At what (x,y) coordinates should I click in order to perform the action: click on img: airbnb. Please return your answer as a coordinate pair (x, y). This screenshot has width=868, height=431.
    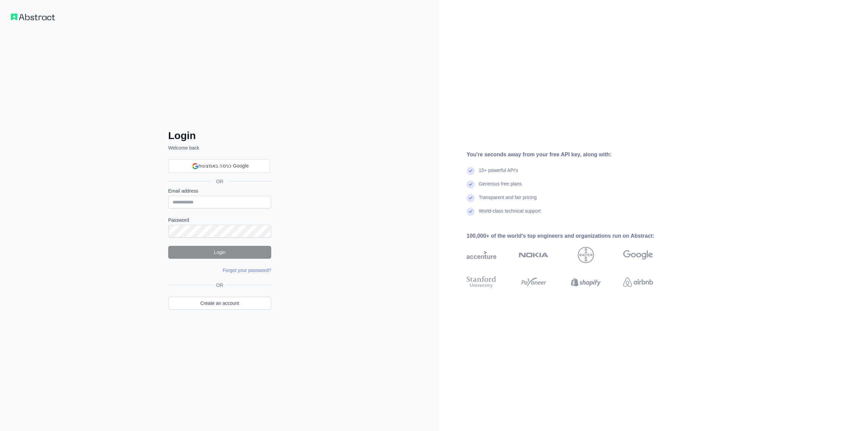
    Looking at the image, I should click on (638, 282).